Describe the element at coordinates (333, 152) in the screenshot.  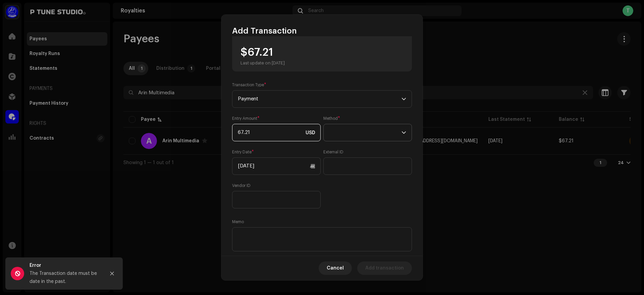
I see `label: External ID` at that location.